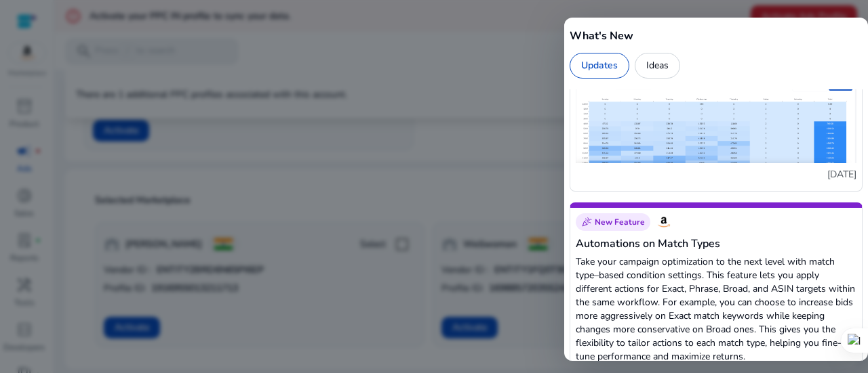  I want to click on img: Stream Data for Placement-Level Insights, so click(717, 99).